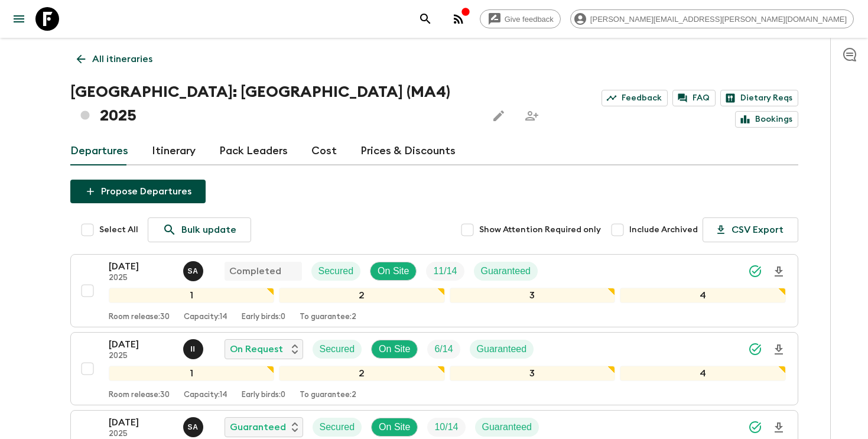 The image size is (868, 439). Describe the element at coordinates (209, 230) in the screenshot. I see `p: Bulk update` at that location.